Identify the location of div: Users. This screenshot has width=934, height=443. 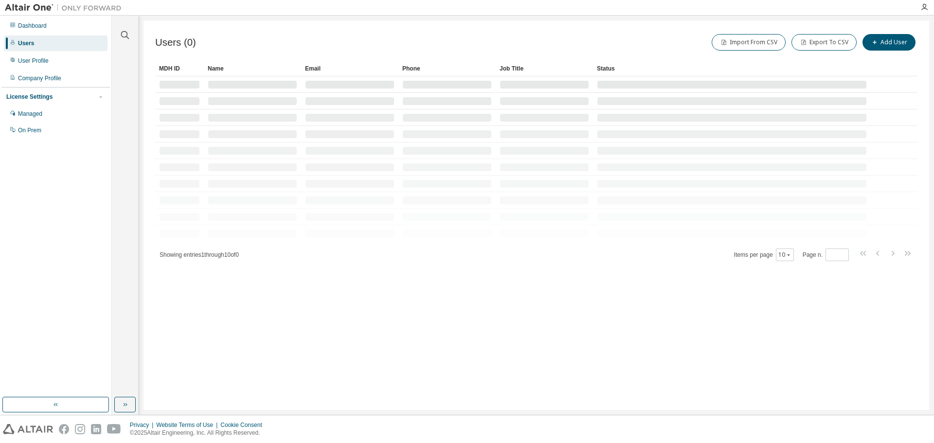
(26, 43).